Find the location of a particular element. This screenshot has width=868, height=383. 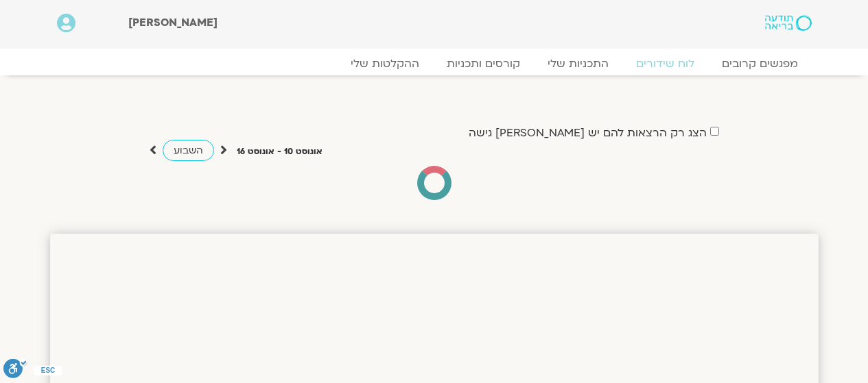

p: אוגוסט 10 - אוגוסט 16 is located at coordinates (279, 151).